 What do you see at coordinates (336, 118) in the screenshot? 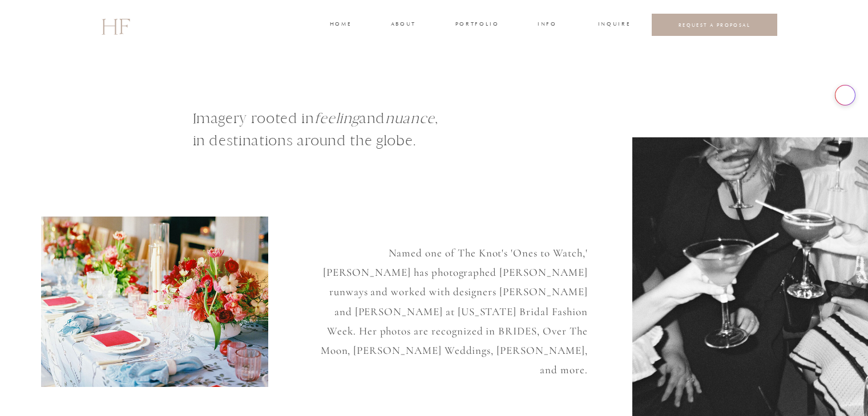
I see `i: feeling` at bounding box center [336, 118].